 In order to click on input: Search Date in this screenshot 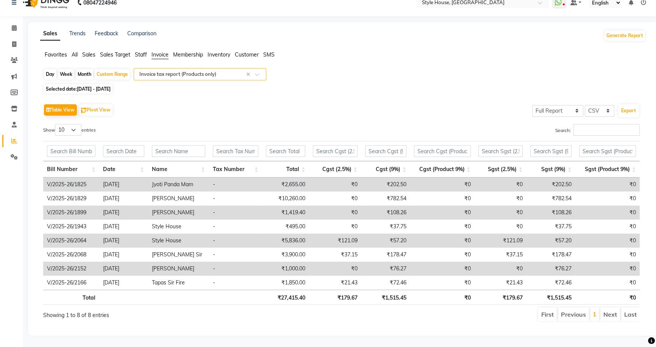, I will do `click(123, 151)`.